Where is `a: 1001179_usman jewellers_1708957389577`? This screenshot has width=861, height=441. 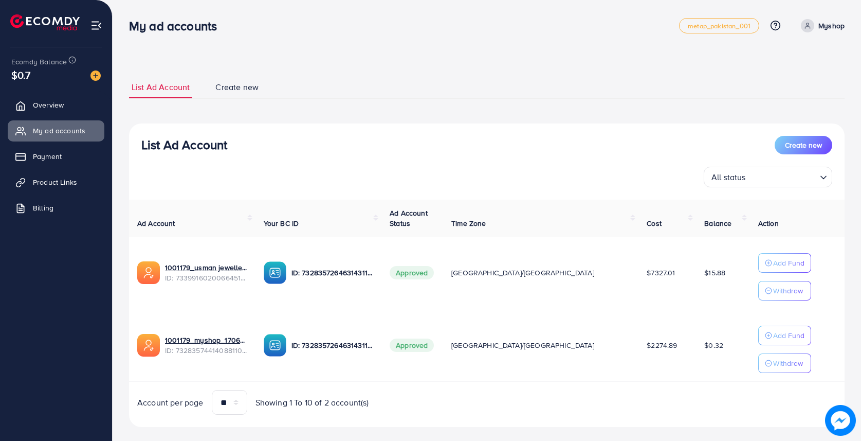
a: 1001179_usman jewellers_1708957389577 is located at coordinates (206, 267).